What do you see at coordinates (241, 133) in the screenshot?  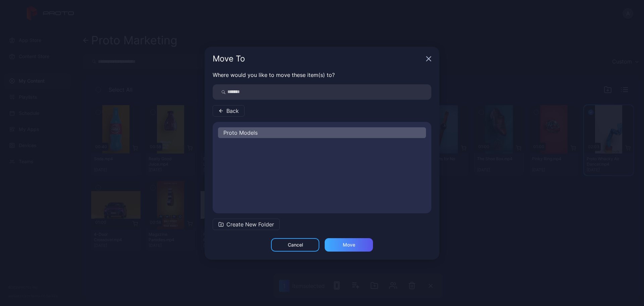 I see `span: Proto Models` at bounding box center [241, 133].